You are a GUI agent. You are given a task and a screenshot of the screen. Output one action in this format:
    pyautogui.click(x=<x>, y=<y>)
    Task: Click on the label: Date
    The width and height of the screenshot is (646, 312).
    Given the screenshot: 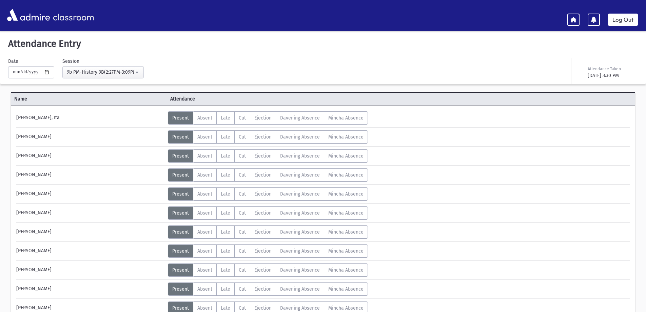 What is the action you would take?
    pyautogui.click(x=13, y=61)
    